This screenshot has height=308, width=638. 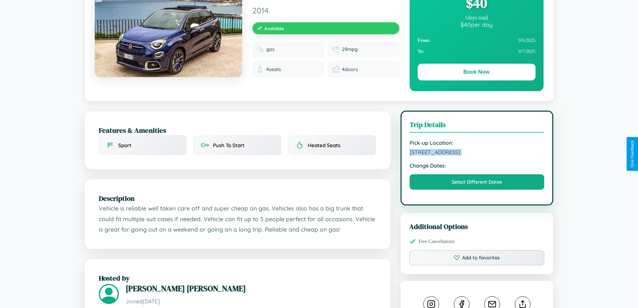 What do you see at coordinates (336, 69) in the screenshot?
I see `img: Doors` at bounding box center [336, 69].